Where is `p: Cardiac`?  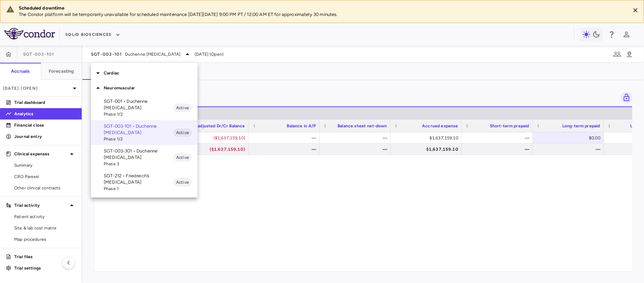
p: Cardiac is located at coordinates (151, 73).